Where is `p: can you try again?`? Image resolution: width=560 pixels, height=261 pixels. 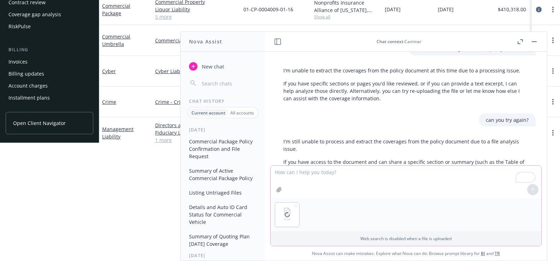
p: can you try again? is located at coordinates (507, 120).